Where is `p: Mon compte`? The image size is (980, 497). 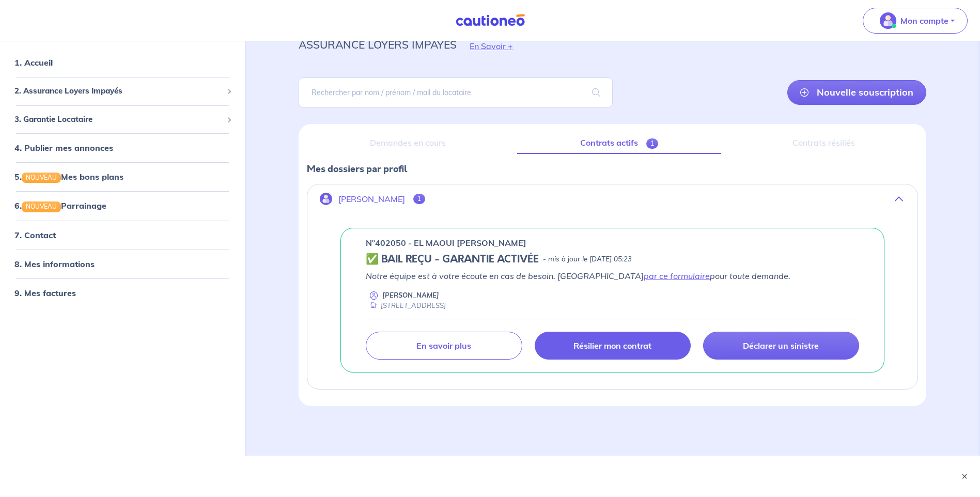
p: Mon compte is located at coordinates (924, 20).